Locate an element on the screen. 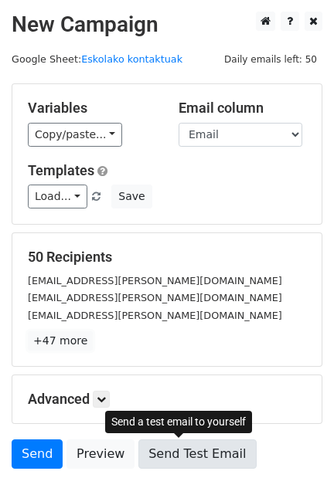 The width and height of the screenshot is (334, 488). a: Send is located at coordinates (37, 454).